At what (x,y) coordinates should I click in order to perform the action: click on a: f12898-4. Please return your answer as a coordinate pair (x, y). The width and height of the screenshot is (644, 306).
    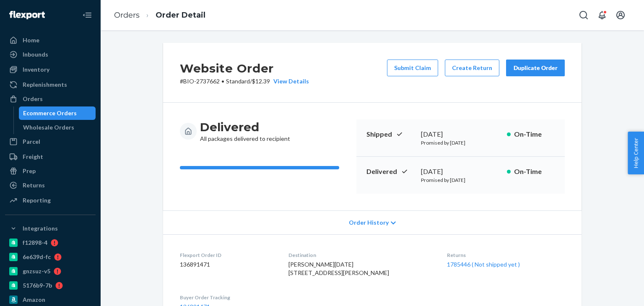
    Looking at the image, I should click on (50, 243).